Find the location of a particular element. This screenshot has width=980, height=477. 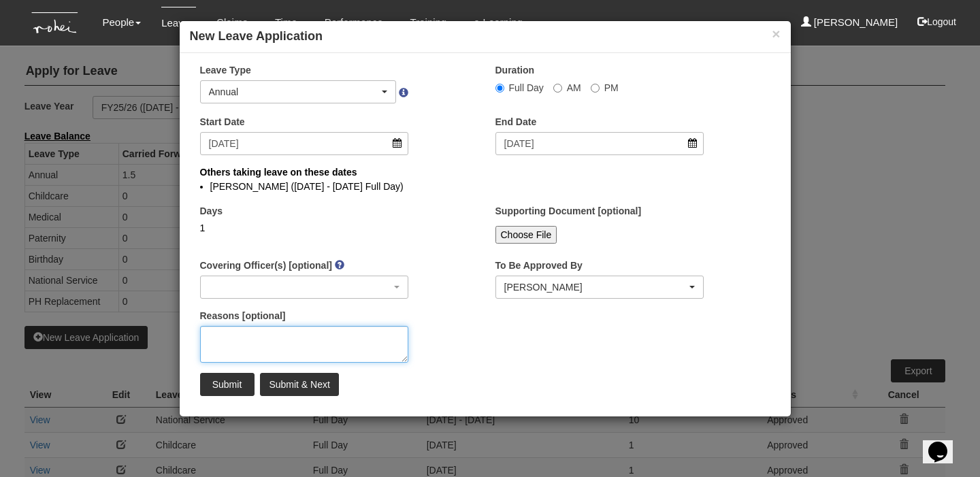

input: Submit is located at coordinates (227, 384).